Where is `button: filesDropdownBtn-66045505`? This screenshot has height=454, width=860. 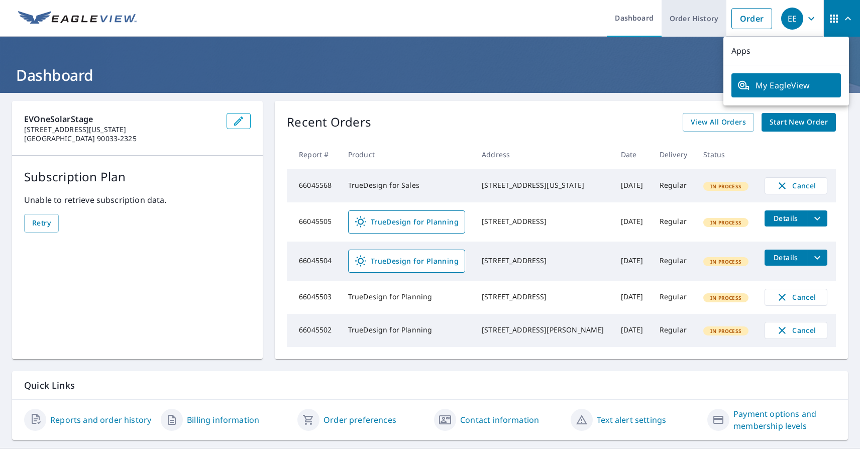
button: filesDropdownBtn-66045505 is located at coordinates (817, 218).